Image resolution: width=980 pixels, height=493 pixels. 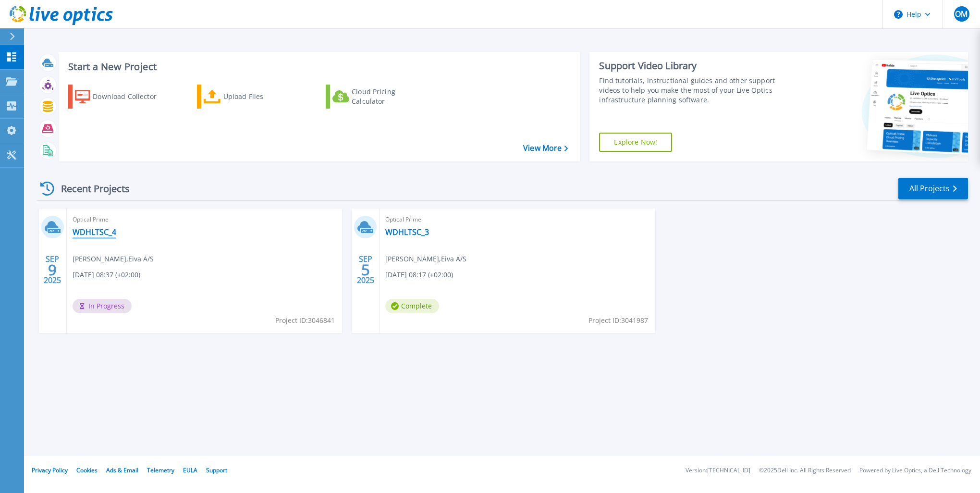 What do you see at coordinates (262, 96) in the screenshot?
I see `div: Upload Files` at bounding box center [262, 96].